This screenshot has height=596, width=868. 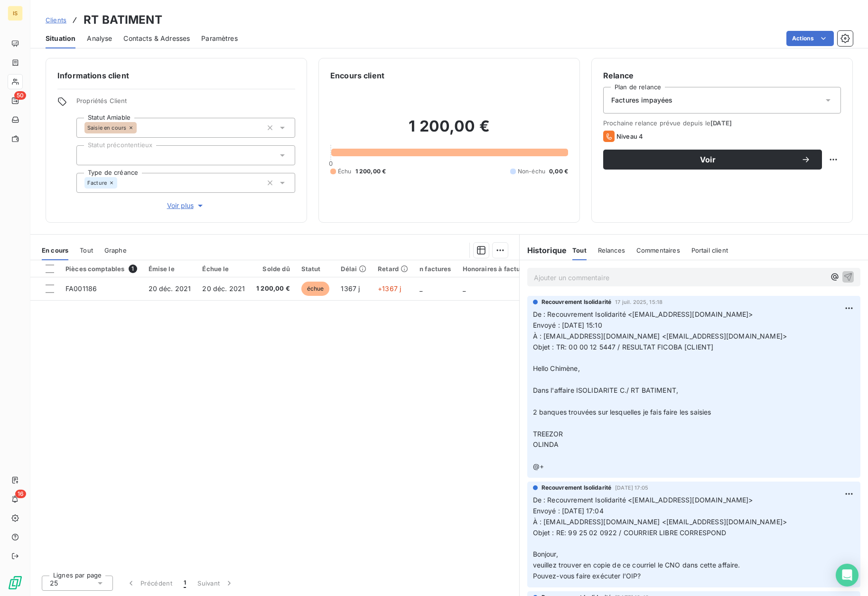 I want to click on span: 0,00 €, so click(x=558, y=171).